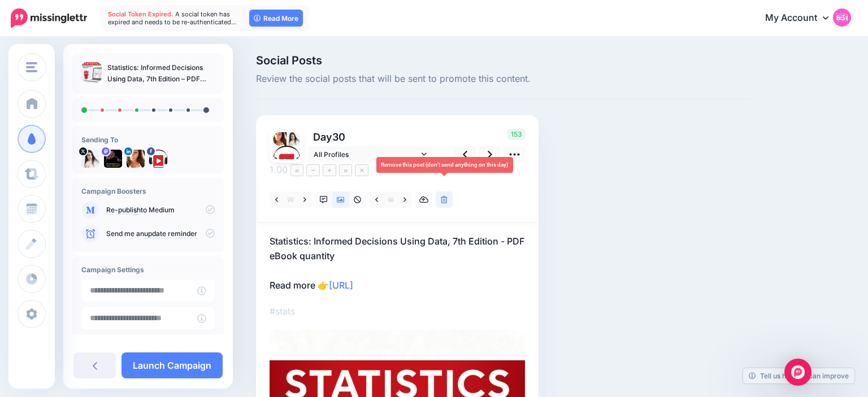  I want to click on p: Statistics: Informed Decisions Using Data, 7th Edition - PDF eBook quantity Read more 👉, so click(397, 263).